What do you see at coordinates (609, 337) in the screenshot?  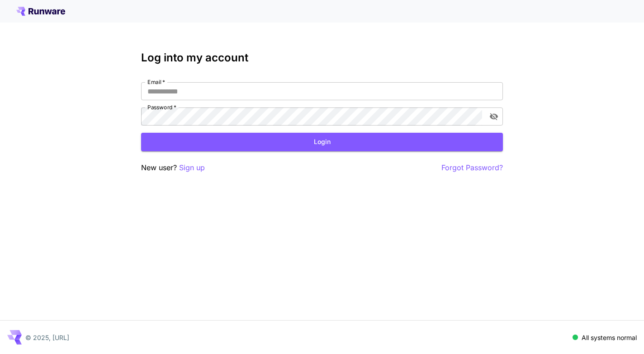 I see `p: All systems normal` at bounding box center [609, 337].